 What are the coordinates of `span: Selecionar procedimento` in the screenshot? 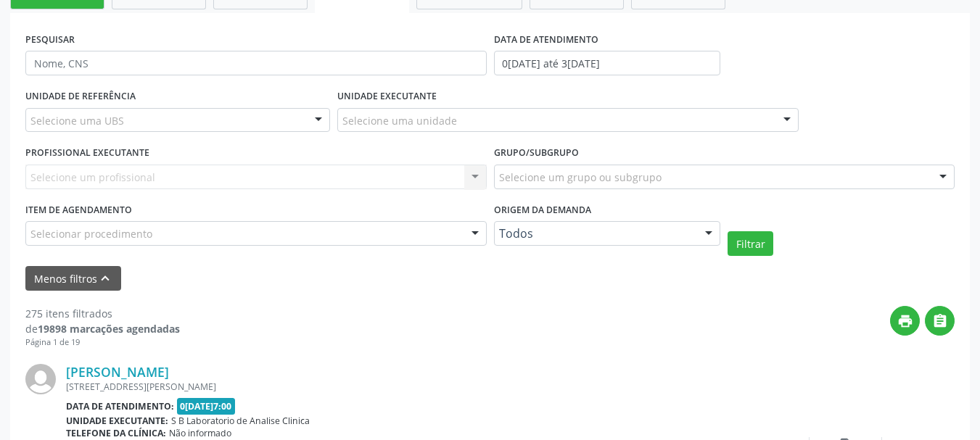 It's located at (91, 234).